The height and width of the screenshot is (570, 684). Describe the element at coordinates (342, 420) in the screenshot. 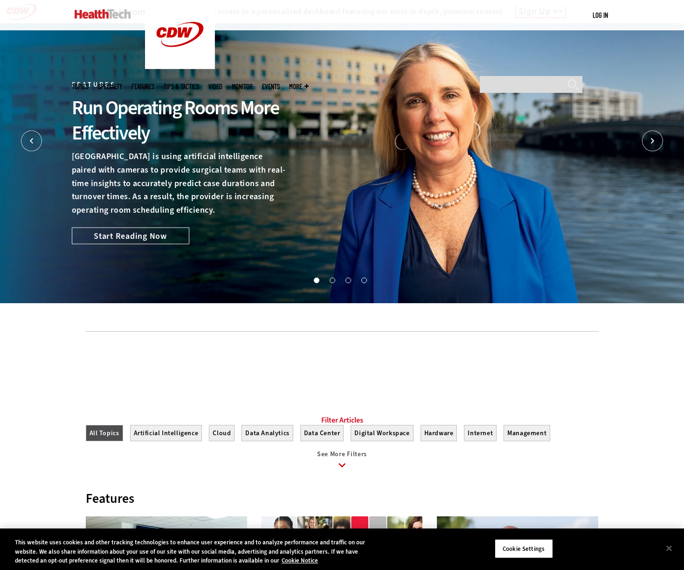

I see `a: Filter Articles` at that location.